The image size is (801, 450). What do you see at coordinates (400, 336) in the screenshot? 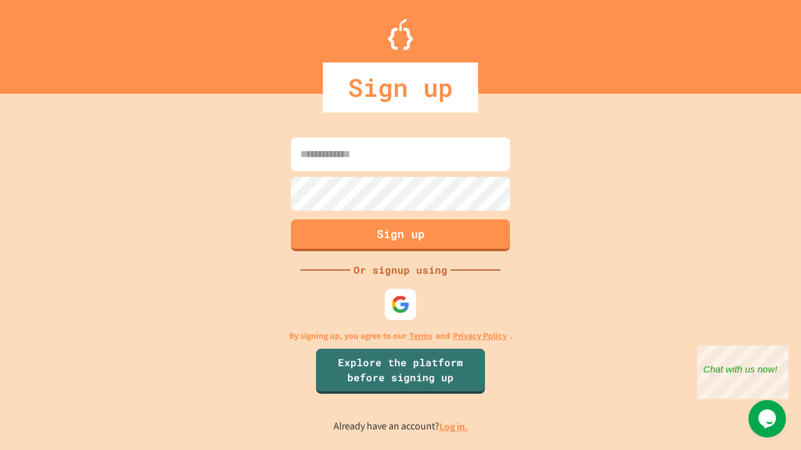
I see `p: By signing up, you agree to our and .` at bounding box center [400, 336].